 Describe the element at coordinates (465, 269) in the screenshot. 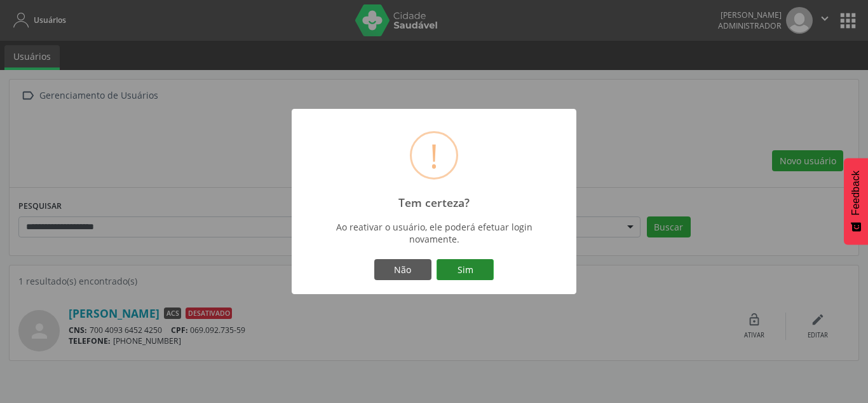

I see `button: Sim` at that location.